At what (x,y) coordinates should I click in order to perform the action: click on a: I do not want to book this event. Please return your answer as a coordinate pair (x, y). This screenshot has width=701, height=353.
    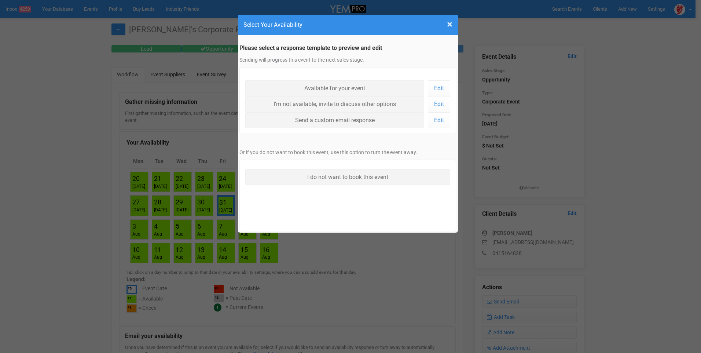
    Looking at the image, I should click on (348, 177).